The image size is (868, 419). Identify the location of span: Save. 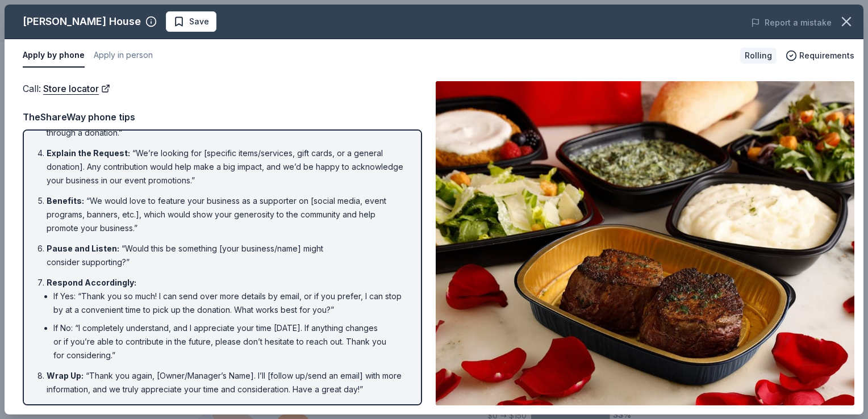
(199, 21).